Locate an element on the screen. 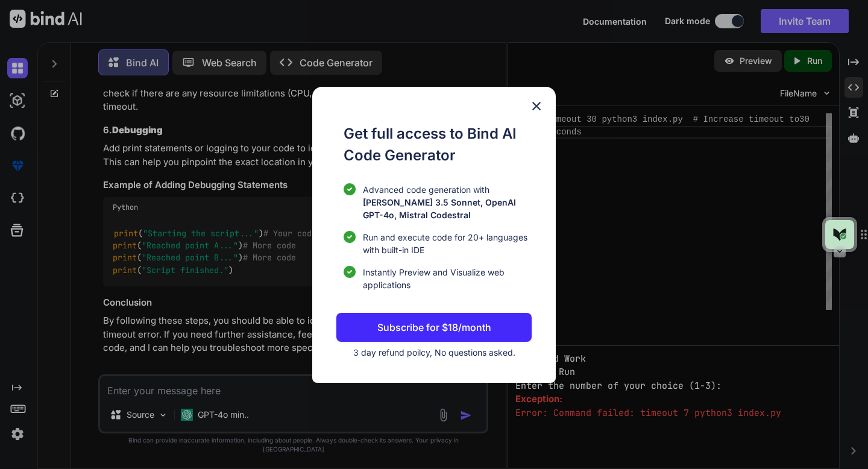 The width and height of the screenshot is (868, 469). button: Subscribe for $18/month is located at coordinates (433, 327).